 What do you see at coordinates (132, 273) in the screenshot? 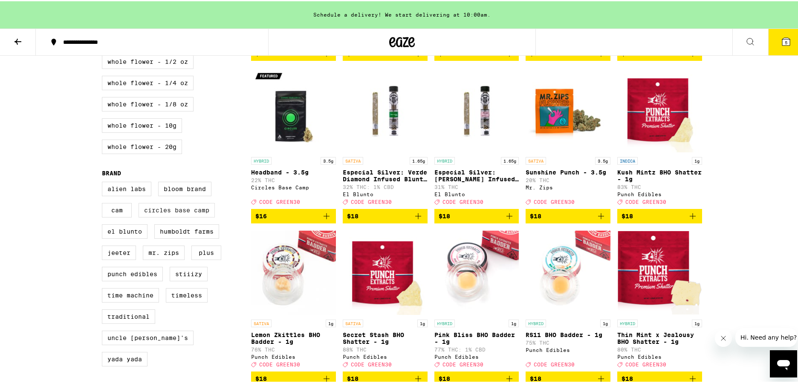
I see `label: Punch Edibles` at bounding box center [132, 273].